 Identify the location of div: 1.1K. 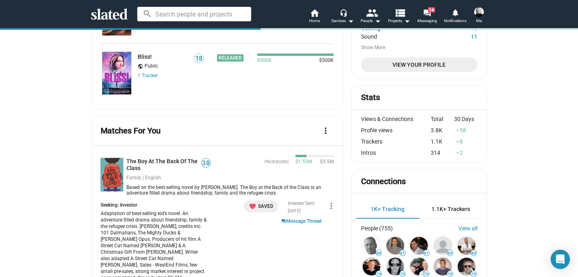
(443, 142).